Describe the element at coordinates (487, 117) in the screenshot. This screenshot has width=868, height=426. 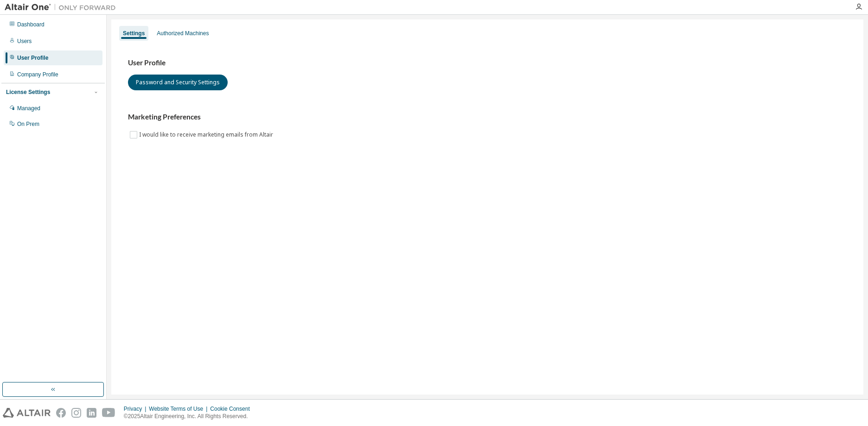
I see `h3: Marketing Preferences` at that location.